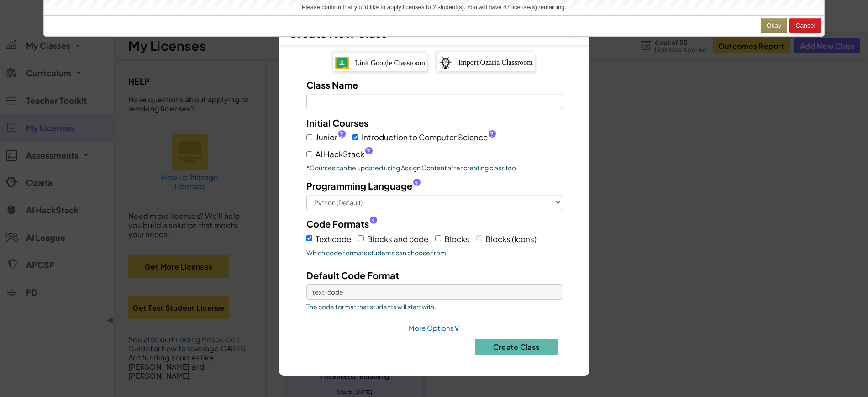 This screenshot has width=868, height=397. I want to click on input: Junior?, so click(309, 137).